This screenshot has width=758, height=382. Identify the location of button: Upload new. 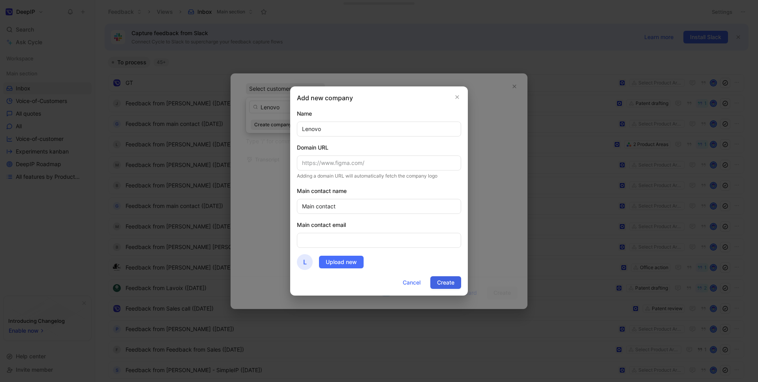
(341, 262).